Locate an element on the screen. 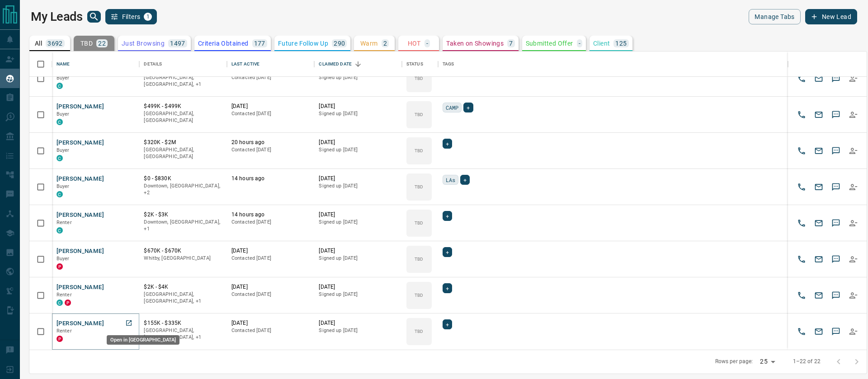 The image size is (868, 379). div: Claimed Date is located at coordinates (335, 64).